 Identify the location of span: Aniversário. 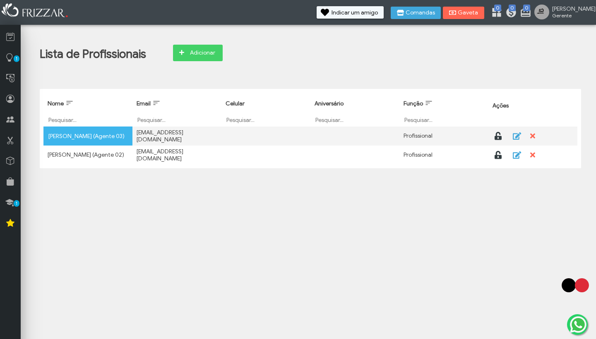
(329, 103).